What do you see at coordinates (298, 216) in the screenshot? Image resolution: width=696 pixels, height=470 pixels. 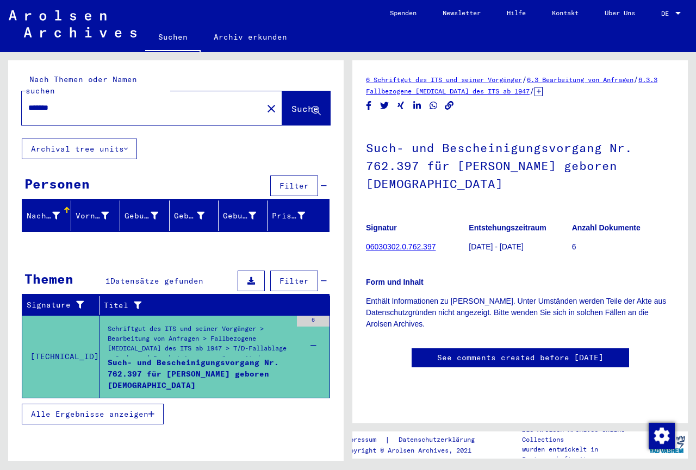 I see `mat-header-cell: Prisoner #` at bounding box center [298, 216].